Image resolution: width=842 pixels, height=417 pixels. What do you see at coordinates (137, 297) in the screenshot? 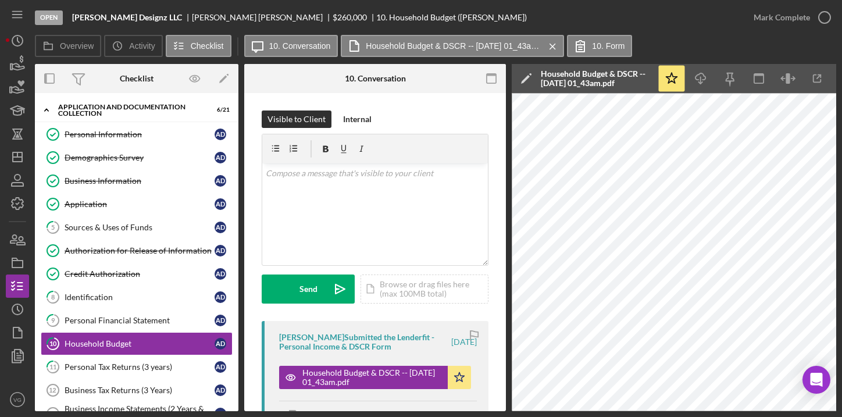
I see `a: 8IdentificationAD` at bounding box center [137, 297].